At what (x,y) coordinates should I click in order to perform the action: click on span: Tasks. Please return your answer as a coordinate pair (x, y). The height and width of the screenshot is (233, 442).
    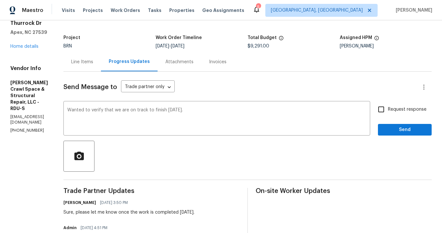
    Looking at the image, I should click on (155, 10).